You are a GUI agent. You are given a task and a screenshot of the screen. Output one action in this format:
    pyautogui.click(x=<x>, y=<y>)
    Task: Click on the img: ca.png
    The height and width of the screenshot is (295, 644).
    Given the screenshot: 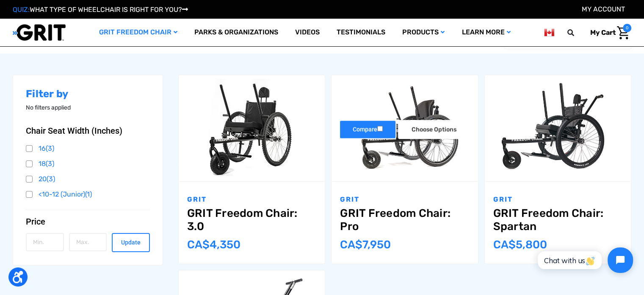 What is the action you would take?
    pyautogui.click(x=549, y=32)
    